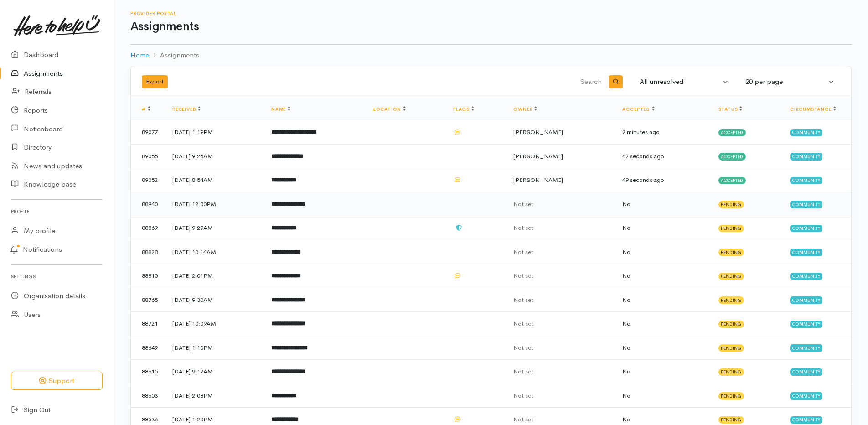 The width and height of the screenshot is (868, 425). I want to click on td: 88765, so click(147, 300).